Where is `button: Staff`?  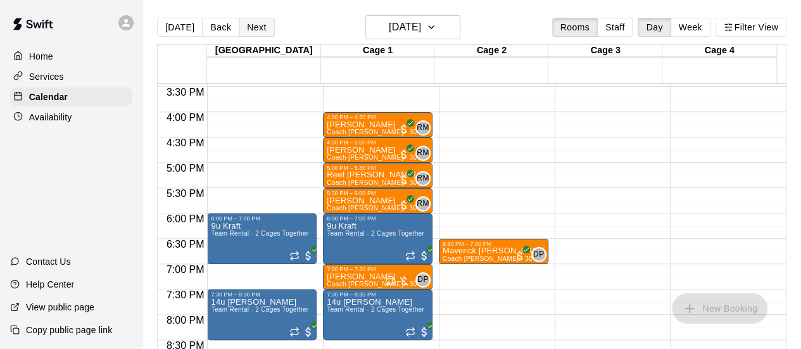
button: Staff is located at coordinates (615, 27).